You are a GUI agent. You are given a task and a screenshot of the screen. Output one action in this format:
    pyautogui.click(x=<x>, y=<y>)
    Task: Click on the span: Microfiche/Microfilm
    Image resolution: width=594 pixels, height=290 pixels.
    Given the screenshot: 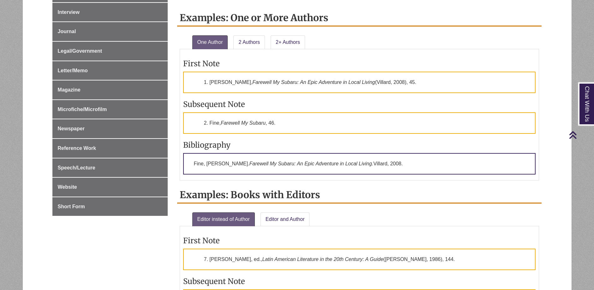 What is the action you would take?
    pyautogui.click(x=82, y=109)
    